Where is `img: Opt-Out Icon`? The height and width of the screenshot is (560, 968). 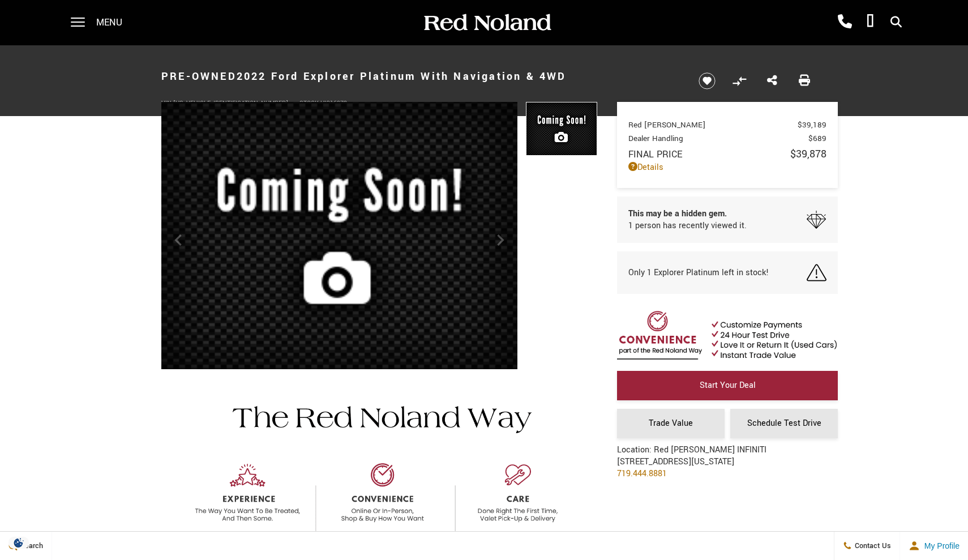
img: Opt-Out Icon is located at coordinates (19, 542).